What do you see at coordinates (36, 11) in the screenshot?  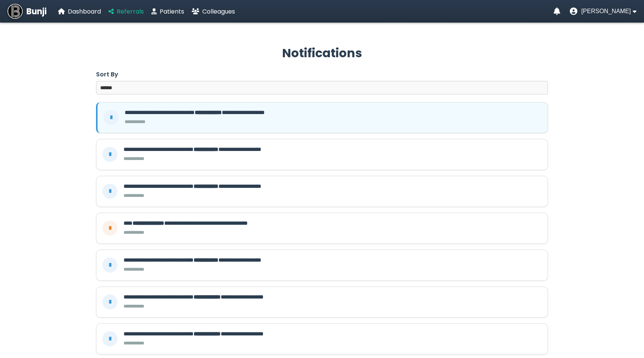 I see `span: Bunji` at bounding box center [36, 11].